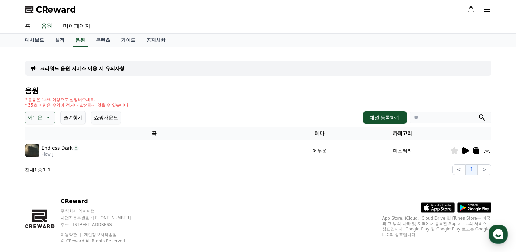  I want to click on button: 어두운, so click(40, 117).